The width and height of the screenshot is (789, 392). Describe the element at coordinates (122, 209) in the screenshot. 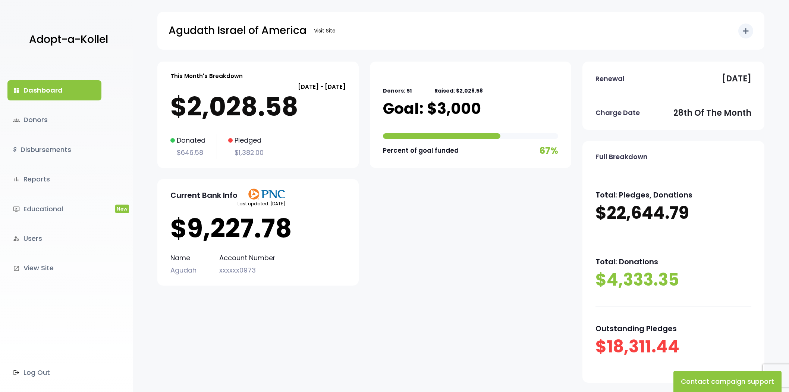

I see `span: New` at that location.